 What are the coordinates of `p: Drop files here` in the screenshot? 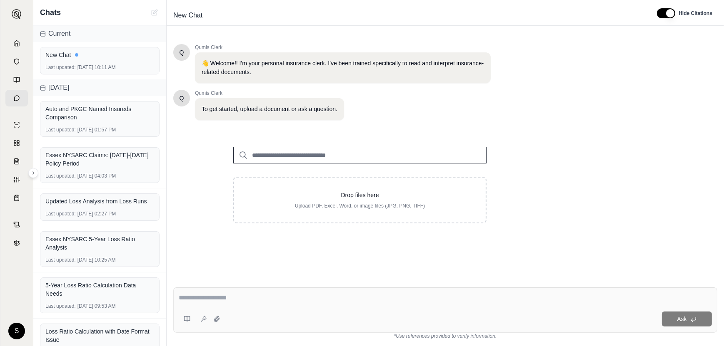 It's located at (360, 195).